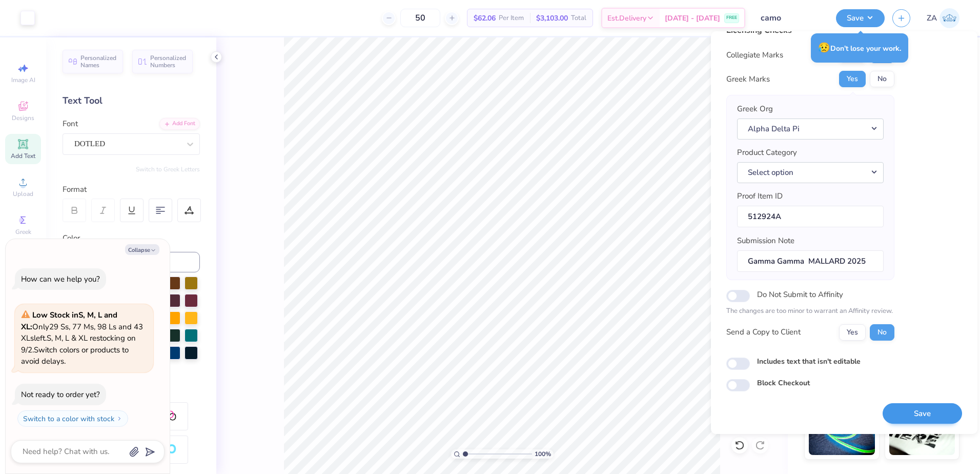 The width and height of the screenshot is (980, 474). Describe the element at coordinates (810, 261) in the screenshot. I see `input: Add a note for Affinity` at that location.